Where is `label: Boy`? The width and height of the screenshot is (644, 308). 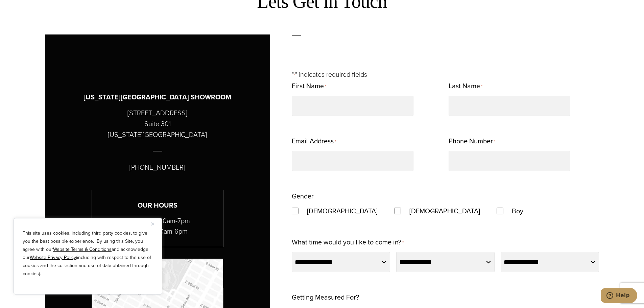
label: Boy is located at coordinates (517, 211).